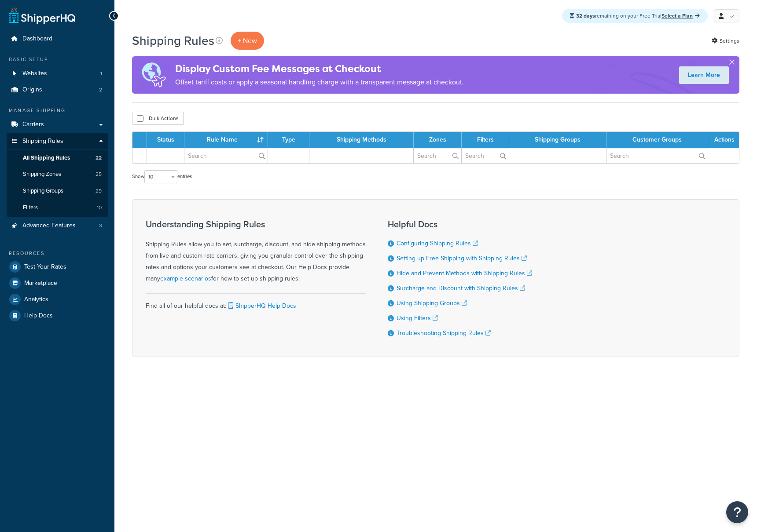 The width and height of the screenshot is (757, 532). Describe the element at coordinates (58, 124) in the screenshot. I see `li: Carriers` at that location.